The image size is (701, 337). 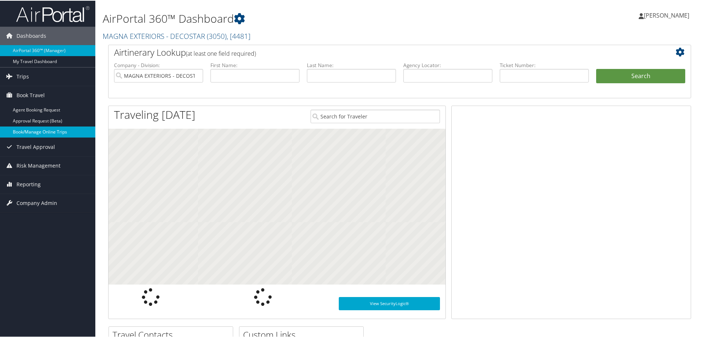 I want to click on button: Search, so click(x=640, y=75).